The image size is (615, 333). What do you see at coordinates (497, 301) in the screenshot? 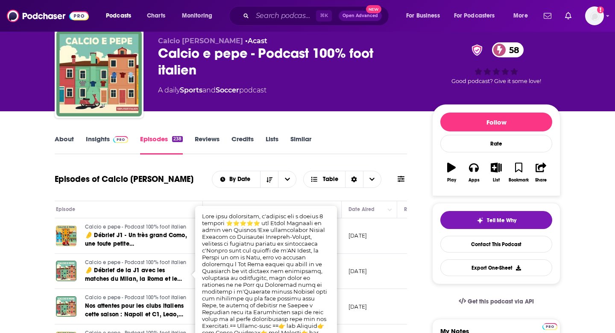
I see `a: Get this podcast via API` at bounding box center [497, 301].